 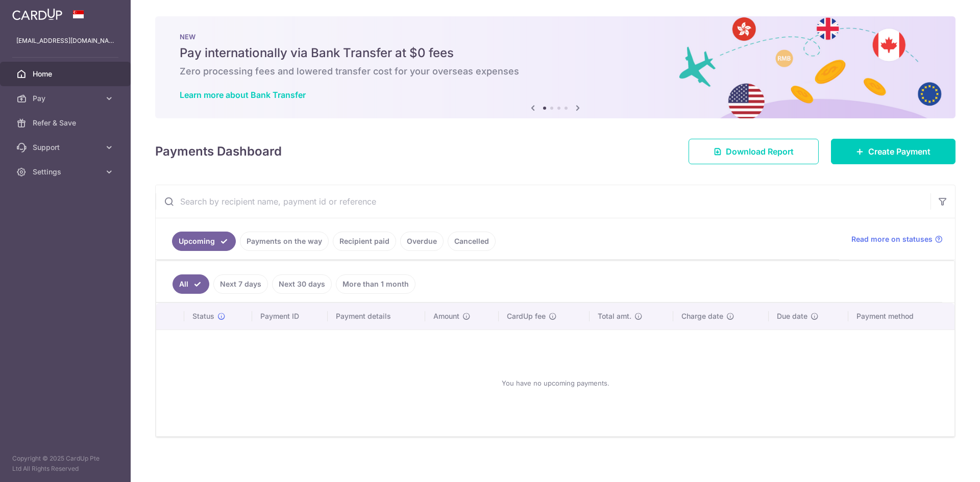 What do you see at coordinates (753, 151) in the screenshot?
I see `a: Download Report` at bounding box center [753, 151].